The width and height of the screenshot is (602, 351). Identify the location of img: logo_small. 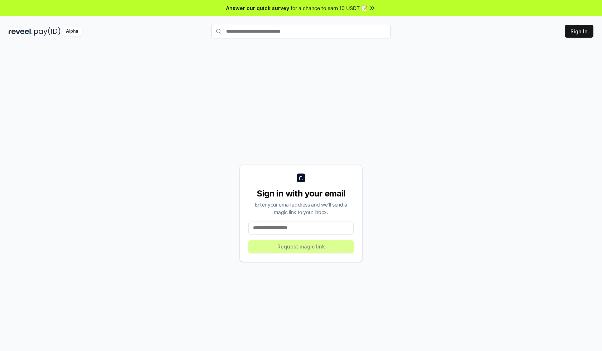
(301, 178).